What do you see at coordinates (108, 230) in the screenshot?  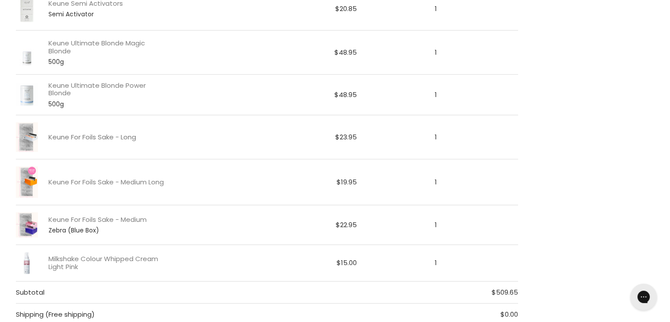 I see `span: Zebra (Blue Box)` at bounding box center [108, 230].